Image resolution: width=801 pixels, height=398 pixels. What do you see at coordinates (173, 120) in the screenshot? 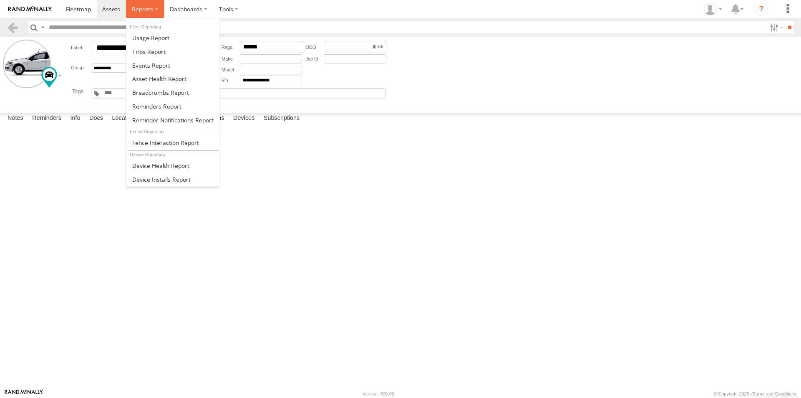
I see `a: Service Reminder Notifications Report` at bounding box center [173, 120].